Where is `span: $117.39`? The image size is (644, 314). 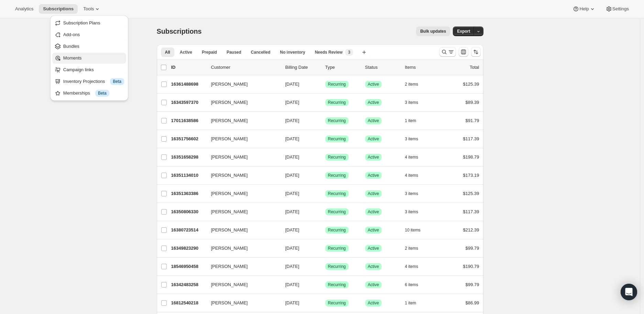 span: $117.39 is located at coordinates (471, 139).